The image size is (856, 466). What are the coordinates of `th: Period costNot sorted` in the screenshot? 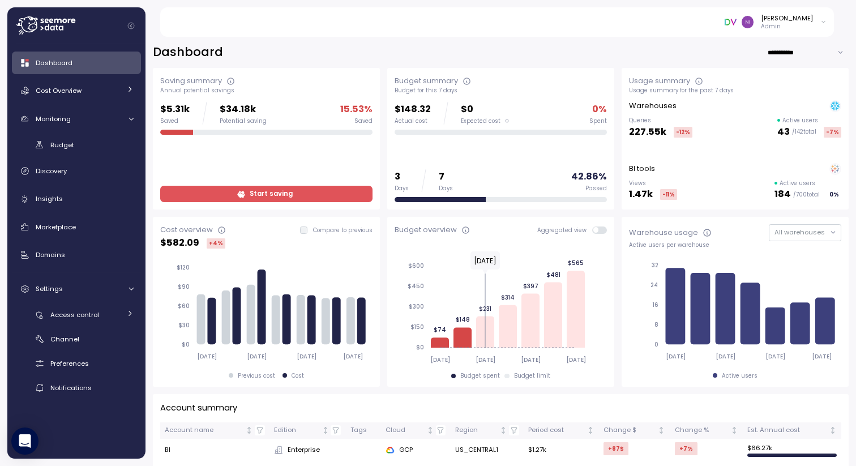 It's located at (561, 430).